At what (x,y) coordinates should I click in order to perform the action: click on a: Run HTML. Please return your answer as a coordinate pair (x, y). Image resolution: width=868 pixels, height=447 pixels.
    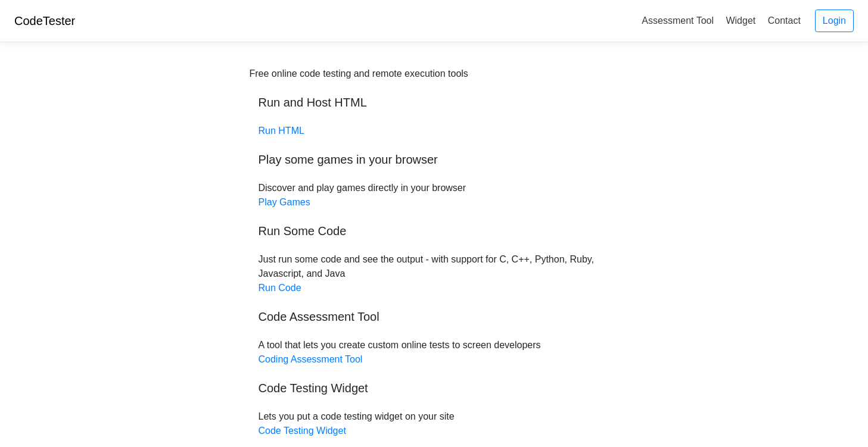
    Looking at the image, I should click on (281, 130).